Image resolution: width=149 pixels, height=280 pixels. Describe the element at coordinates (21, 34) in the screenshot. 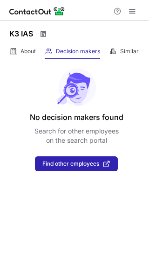

I see `h1: K3 IAS` at that location.